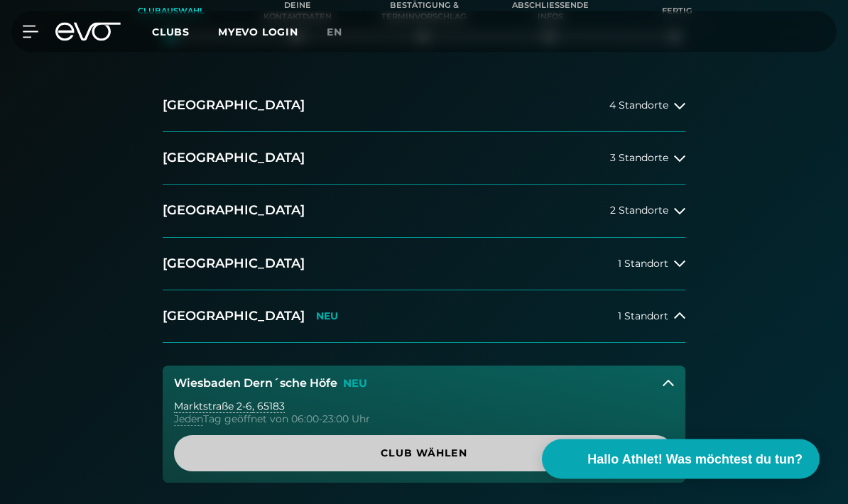 The width and height of the screenshot is (848, 504). Describe the element at coordinates (424, 453) in the screenshot. I see `span: Club wählen` at that location.